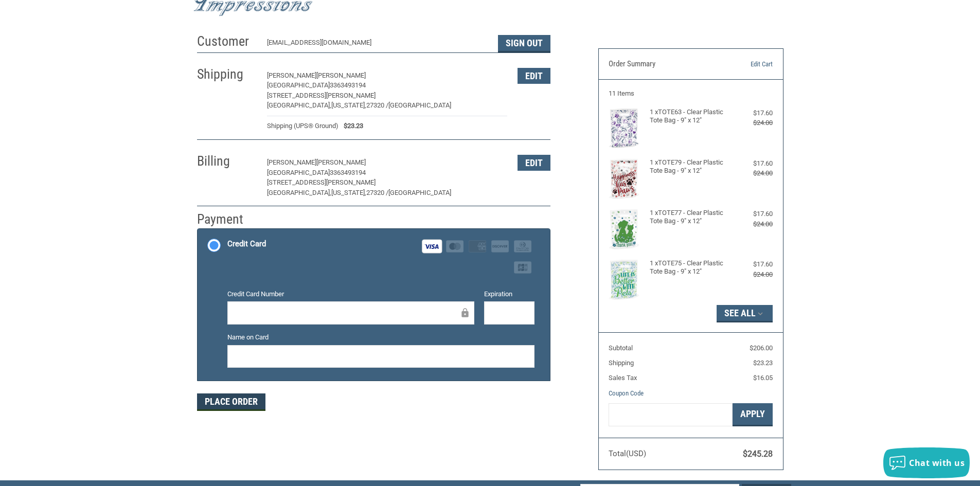 The height and width of the screenshot is (486, 980). I want to click on button: Sign Out, so click(524, 44).